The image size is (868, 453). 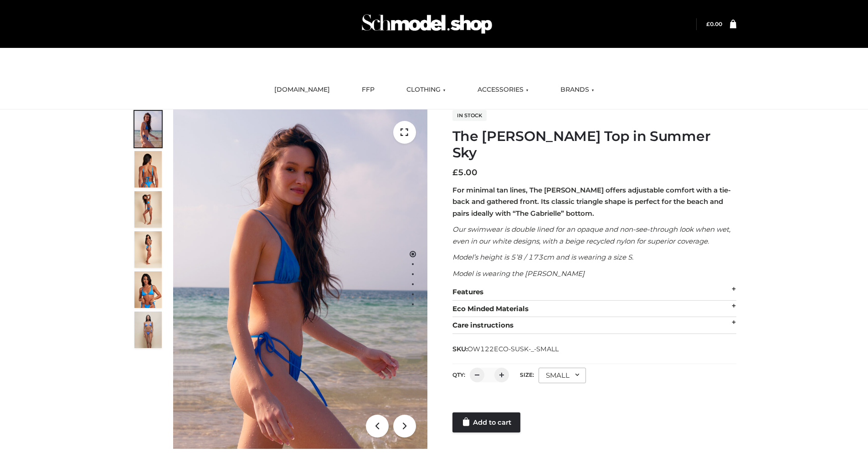 I want to click on span: OW122ECO-SUSK-_-SMALL, so click(x=513, y=349).